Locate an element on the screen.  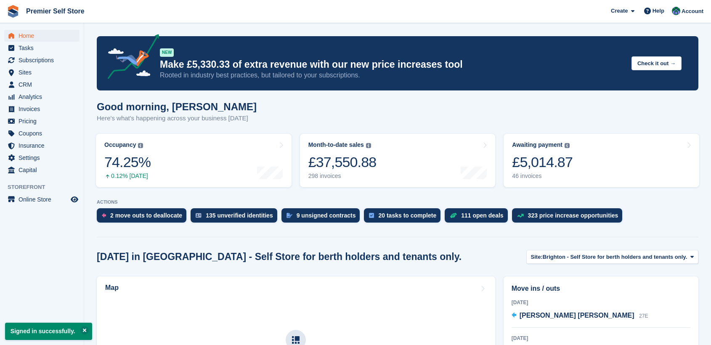
div: Occupancy is located at coordinates (120, 145).